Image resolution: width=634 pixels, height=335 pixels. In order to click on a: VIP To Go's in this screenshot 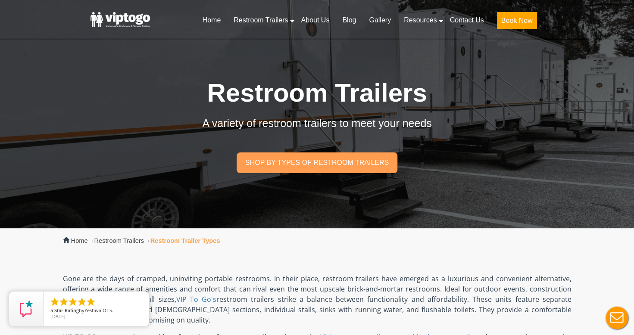, I will do `click(196, 299)`.